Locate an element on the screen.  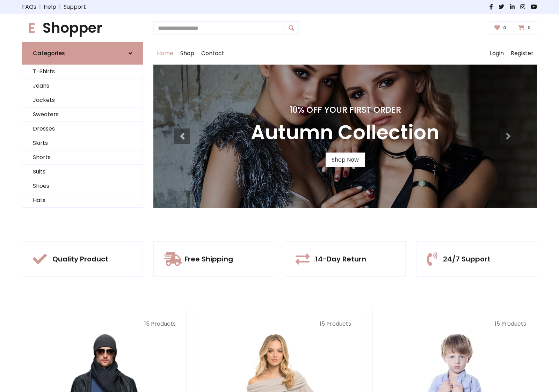
a: Shop Now is located at coordinates (345, 160).